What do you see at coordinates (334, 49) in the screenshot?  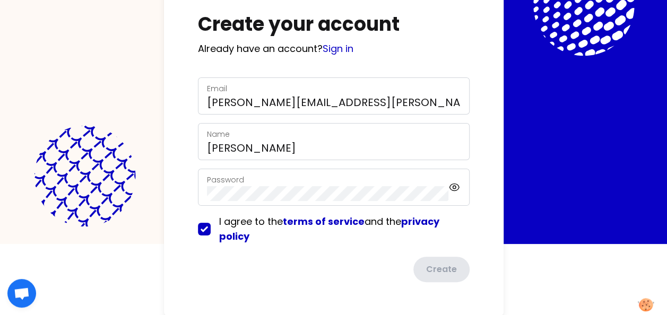 I see `p: Already have an account?` at bounding box center [334, 49].